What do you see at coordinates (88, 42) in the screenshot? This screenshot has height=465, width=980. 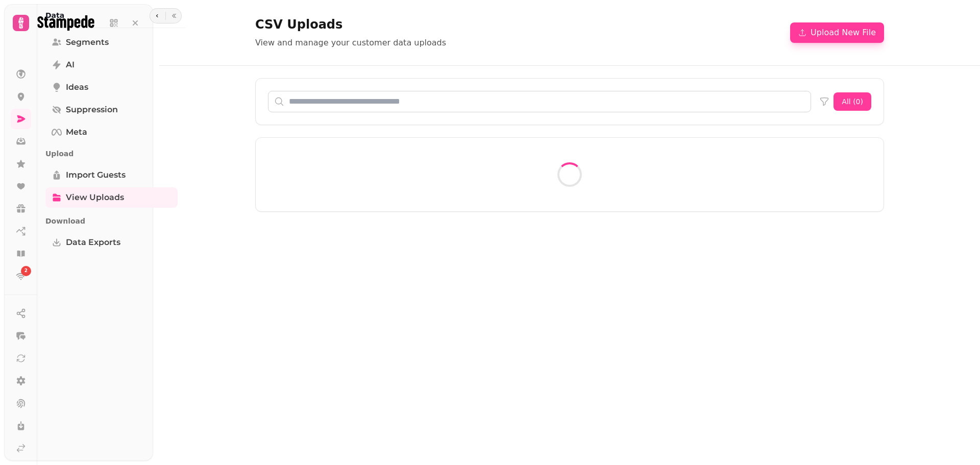 I see `span: Segments` at bounding box center [88, 42].